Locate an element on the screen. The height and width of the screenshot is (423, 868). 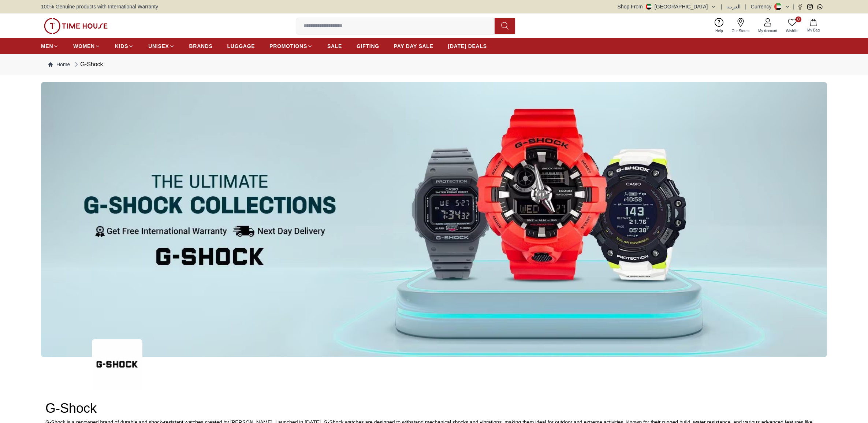
a: SALE is located at coordinates (335, 46).